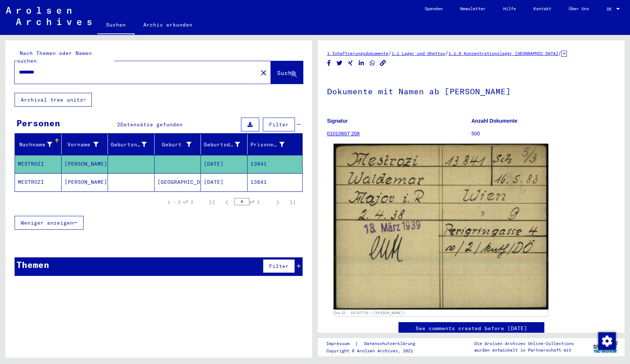 Image resolution: width=630 pixels, height=364 pixels. What do you see at coordinates (543, 133) in the screenshot?
I see `p: 500` at bounding box center [543, 133].